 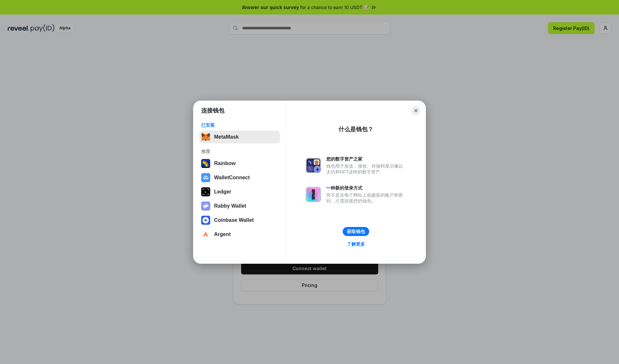 What do you see at coordinates (230, 206) in the screenshot?
I see `div: Rabby Wallet` at bounding box center [230, 206].